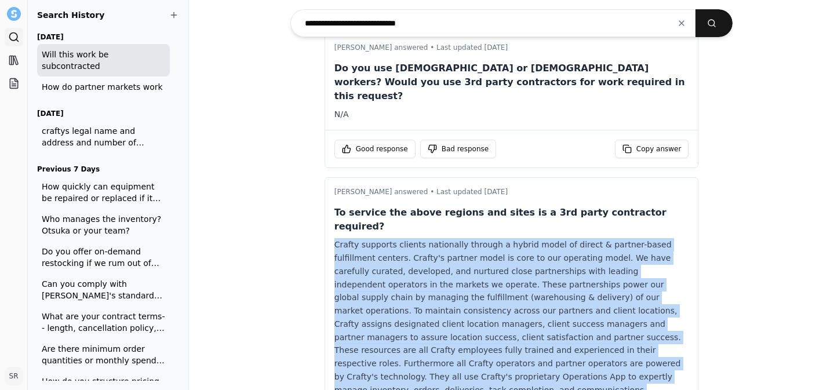  What do you see at coordinates (382, 149) in the screenshot?
I see `span: Good response` at bounding box center [382, 149].